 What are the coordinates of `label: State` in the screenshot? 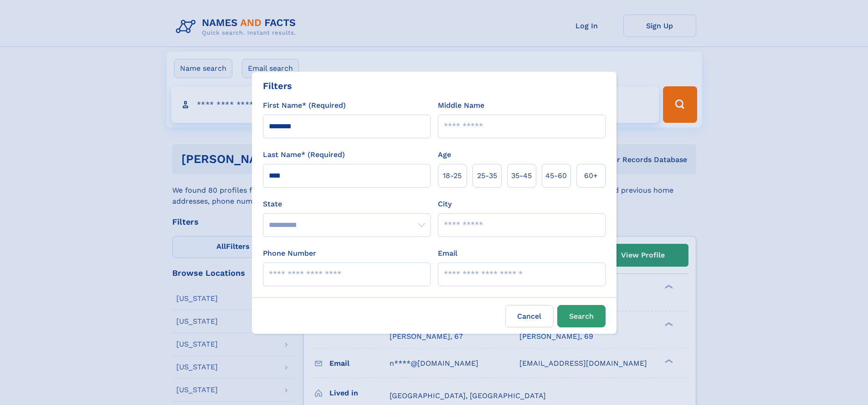 It's located at (347, 204).